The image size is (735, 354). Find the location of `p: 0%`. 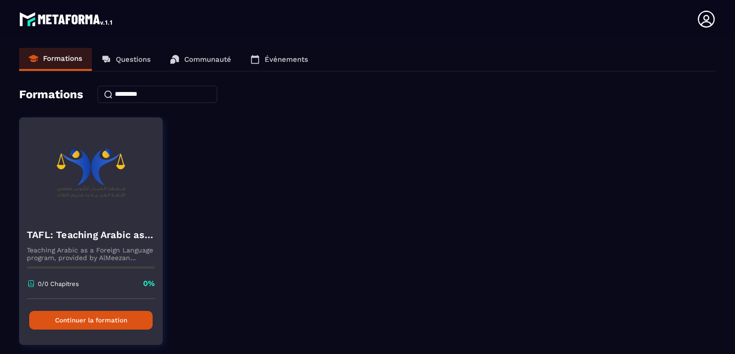

p: 0% is located at coordinates (149, 283).